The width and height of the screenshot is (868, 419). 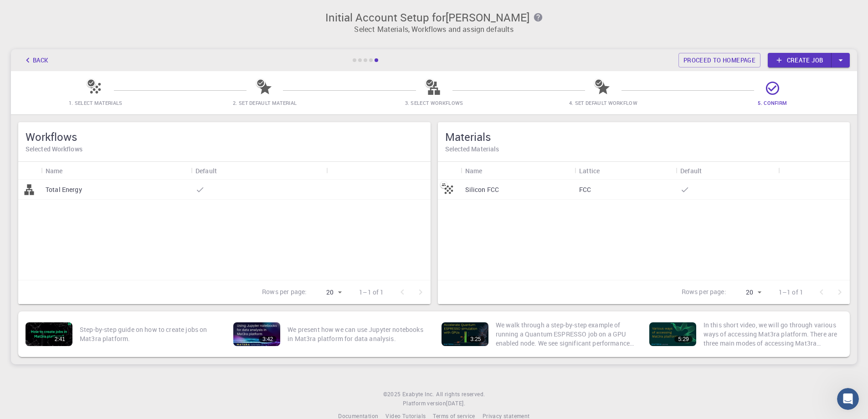 I want to click on a: Proceed to homepage, so click(x=719, y=60).